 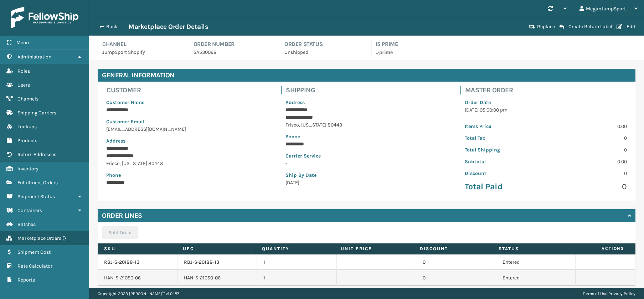 What do you see at coordinates (37, 113) in the screenshot?
I see `span: Shipping Carriers` at bounding box center [37, 113].